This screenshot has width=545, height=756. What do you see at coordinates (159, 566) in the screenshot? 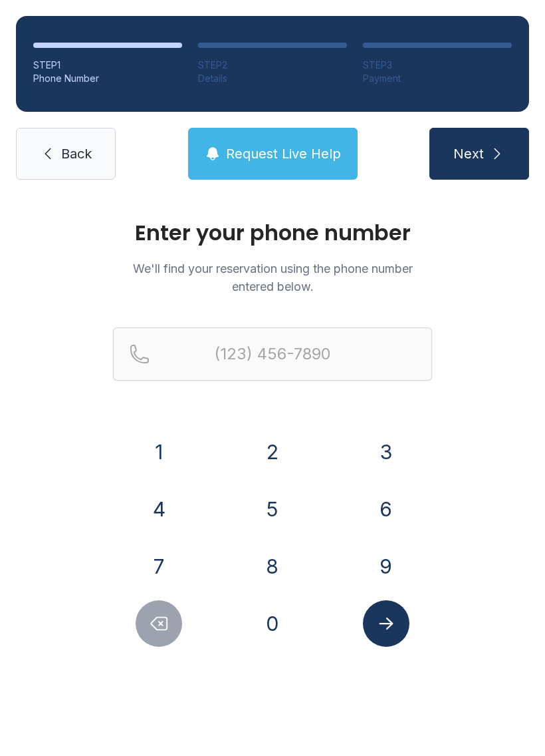
I see `button: 7` at bounding box center [159, 566].